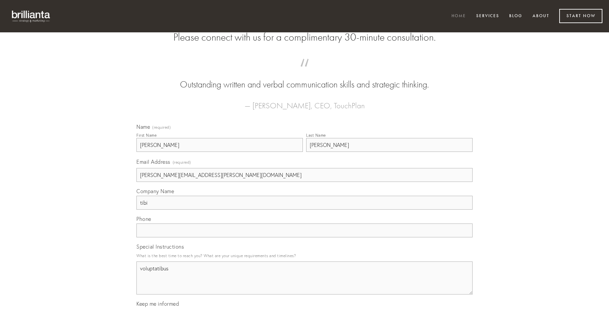 The image size is (609, 310). Describe the element at coordinates (516, 16) in the screenshot. I see `a: Blog` at that location.